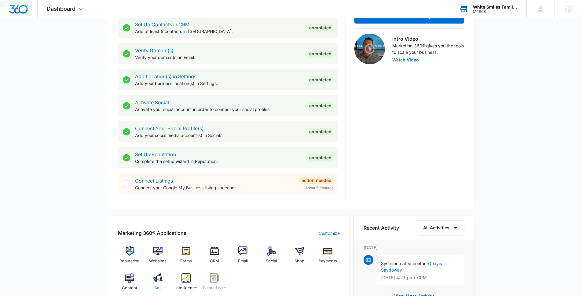 Image resolution: width=582 pixels, height=296 pixels. Describe the element at coordinates (214, 257) in the screenshot. I see `a: CRM` at that location.